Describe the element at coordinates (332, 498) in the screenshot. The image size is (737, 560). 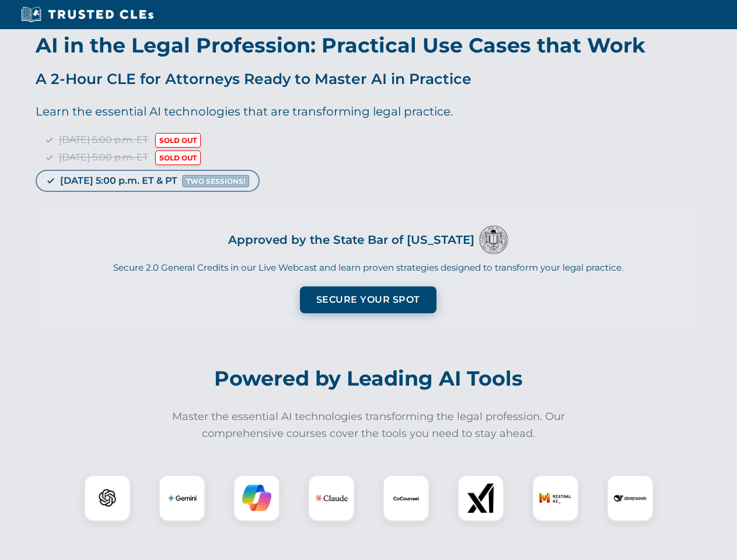
I see `img: Claude Logo` at that location.